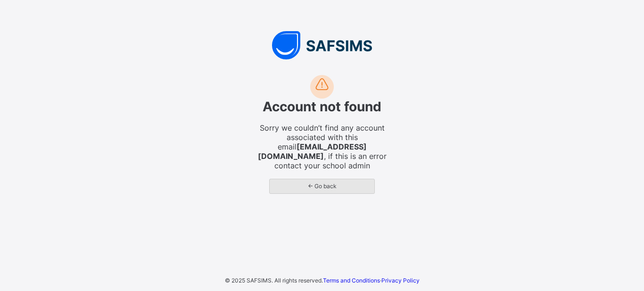 Image resolution: width=644 pixels, height=291 pixels. What do you see at coordinates (322, 147) in the screenshot?
I see `span: Sorry we couldn’t find any account associated with this email , if this is an error contact your ...` at bounding box center [322, 147].